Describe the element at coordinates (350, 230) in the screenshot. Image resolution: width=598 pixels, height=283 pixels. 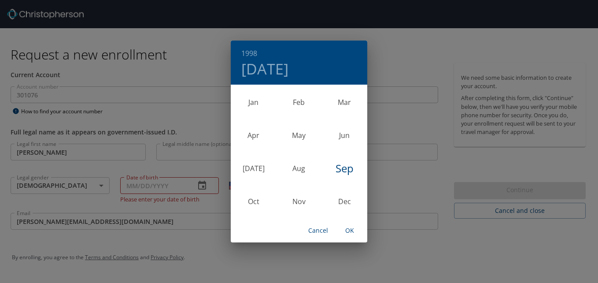
I see `button: OK` at that location.